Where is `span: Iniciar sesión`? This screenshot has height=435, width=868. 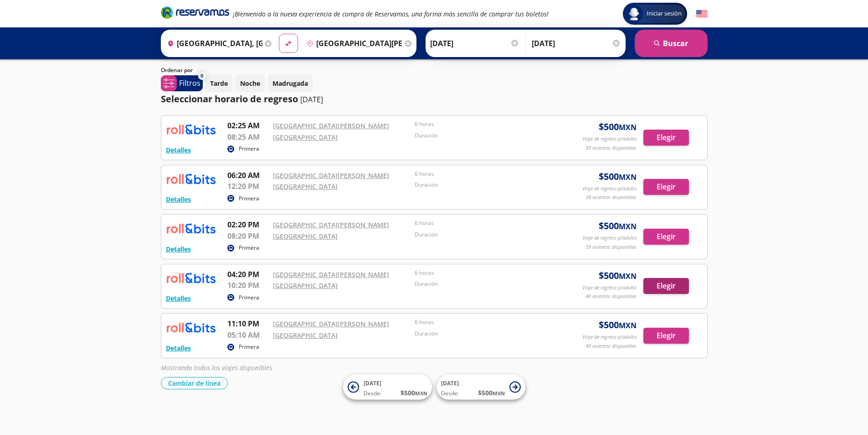 span: Iniciar sesión is located at coordinates (664, 14).